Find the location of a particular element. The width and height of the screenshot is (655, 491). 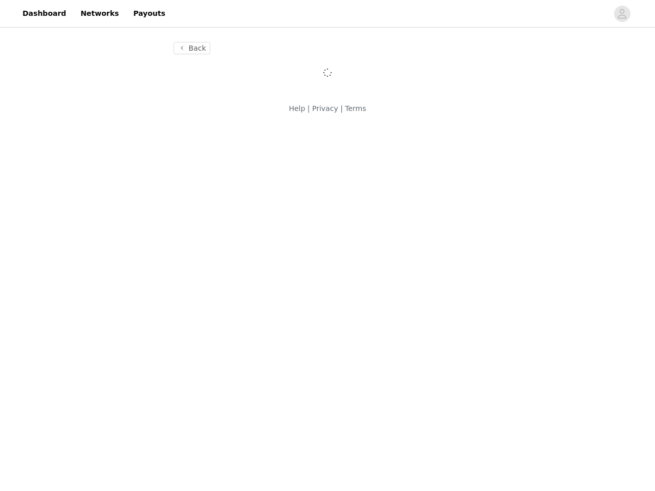

a: Networks is located at coordinates (99, 13).